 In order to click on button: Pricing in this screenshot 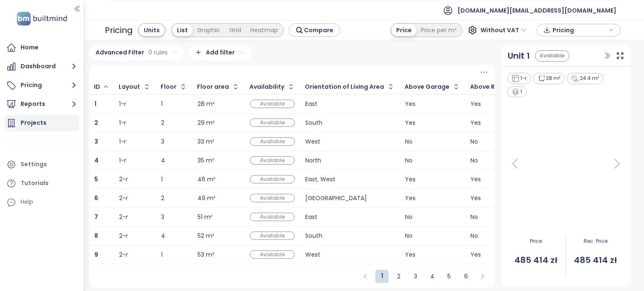, I will do `click(41, 85)`.